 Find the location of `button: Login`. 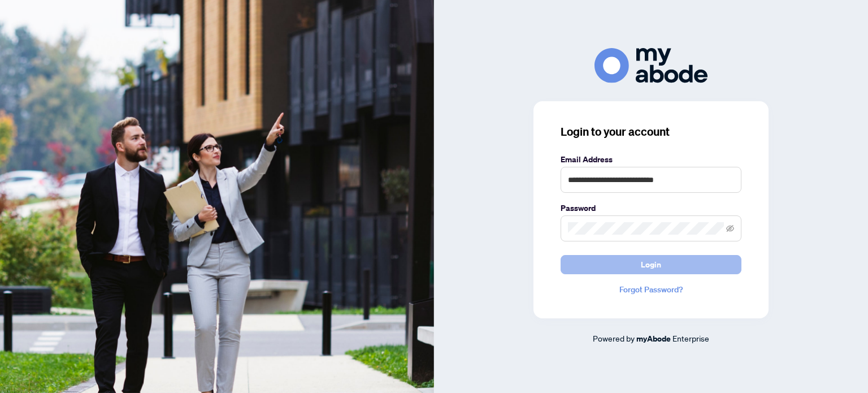

button: Login is located at coordinates (651, 265).